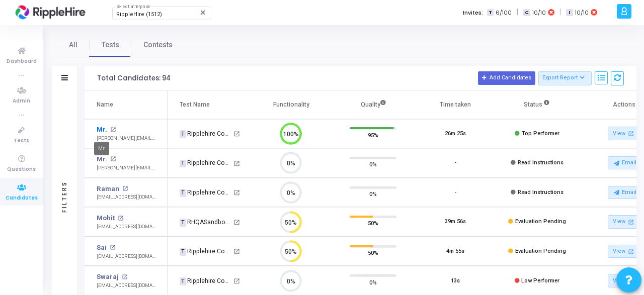  What do you see at coordinates (537, 105) in the screenshot?
I see `th: Status` at bounding box center [537, 105].